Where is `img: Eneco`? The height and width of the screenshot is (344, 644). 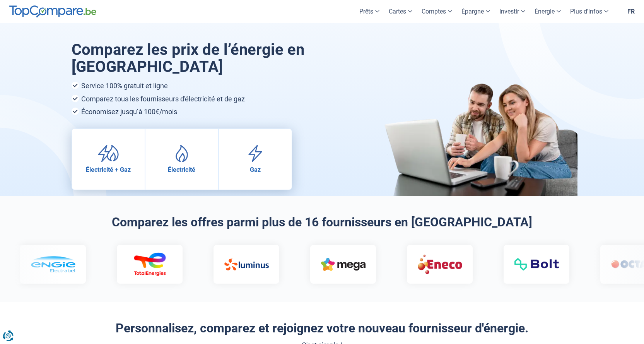
img: Eneco is located at coordinates (391, 264).